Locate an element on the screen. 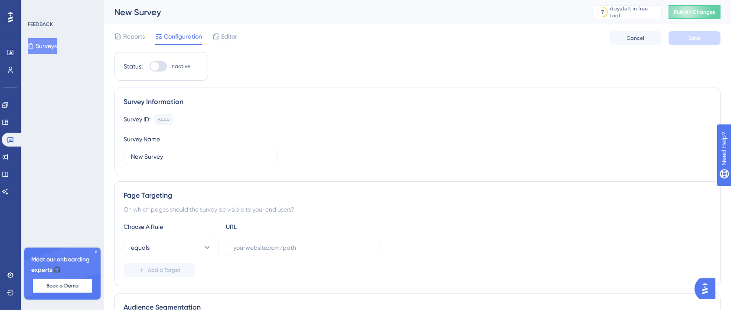 This screenshot has width=731, height=310. span: Inactive is located at coordinates (180, 66).